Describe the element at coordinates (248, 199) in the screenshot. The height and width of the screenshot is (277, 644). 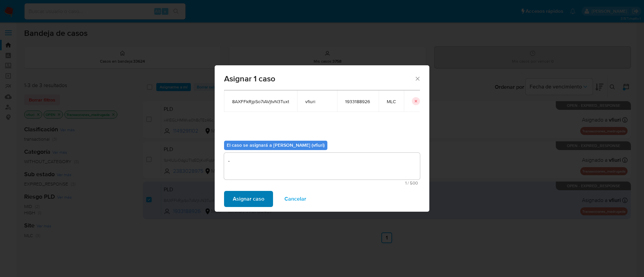
I see `span: Asignar caso` at that location.